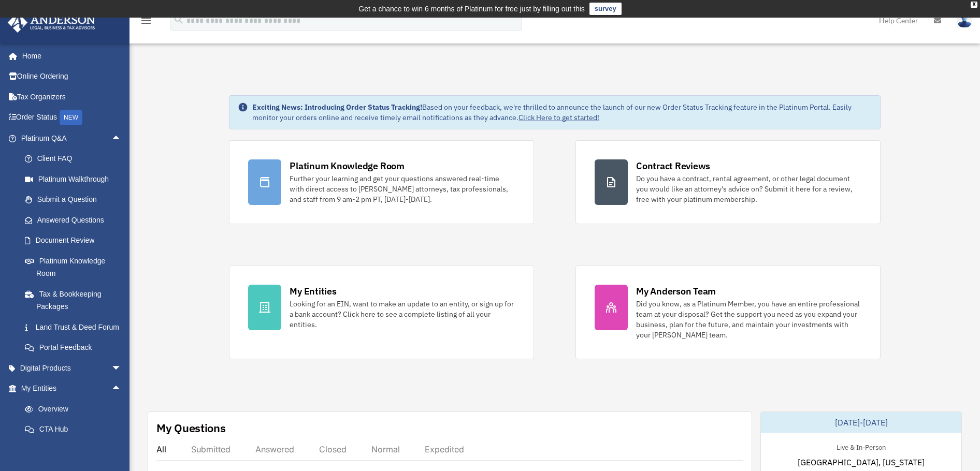  What do you see at coordinates (728, 182) in the screenshot?
I see `a: Contract Reviews Do you have a contract, rental agreement, or other legal document you would like...` at bounding box center [728, 182].